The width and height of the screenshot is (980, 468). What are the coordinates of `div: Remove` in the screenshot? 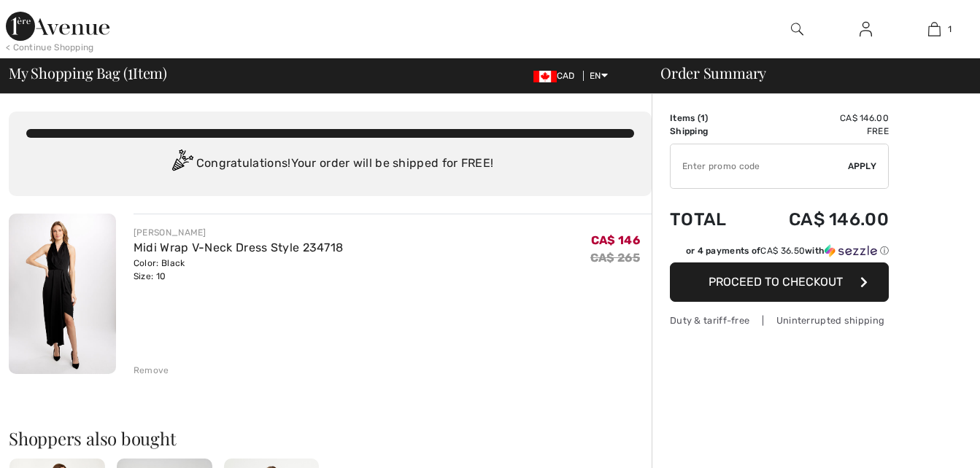 It's located at (151, 370).